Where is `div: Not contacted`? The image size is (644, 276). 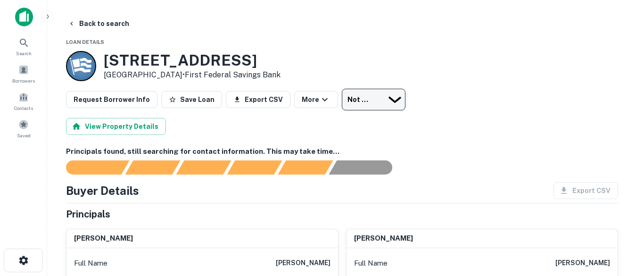
div: Not contacted is located at coordinates (363, 99).